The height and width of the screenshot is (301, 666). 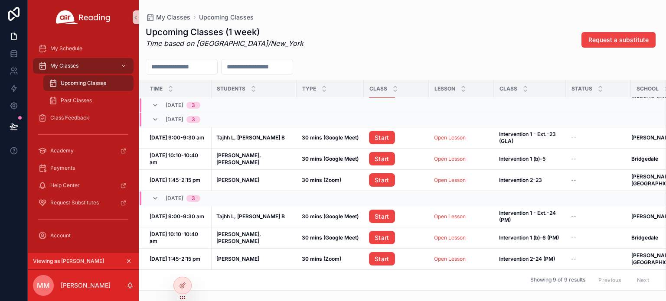 What do you see at coordinates (558, 280) in the screenshot?
I see `span: Showing 9 of 9 results` at bounding box center [558, 280].